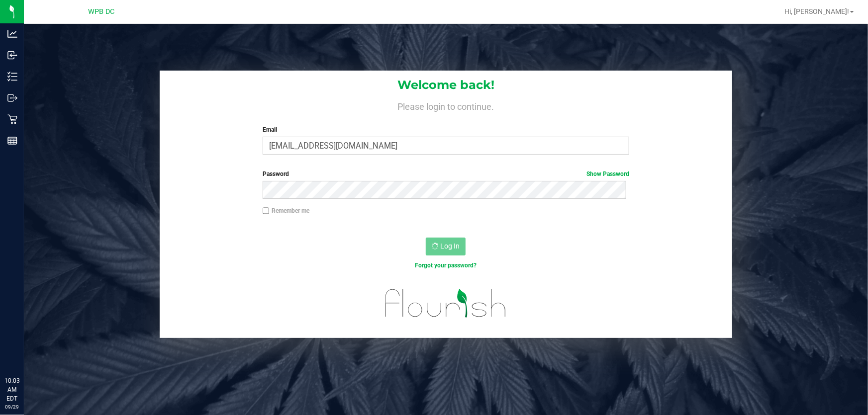 The width and height of the screenshot is (868, 415). Describe the element at coordinates (13, 55) in the screenshot. I see `inline-svg: Inbound` at that location.